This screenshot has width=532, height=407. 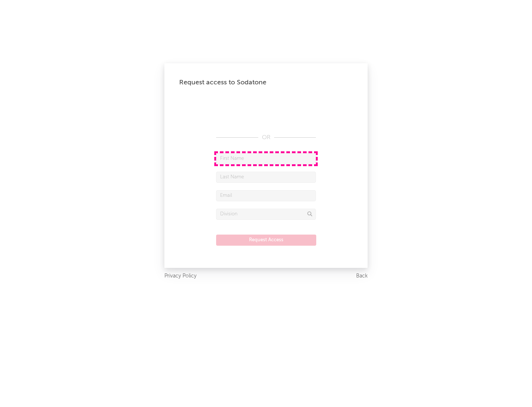 What do you see at coordinates (362, 276) in the screenshot?
I see `a: Back` at bounding box center [362, 276].